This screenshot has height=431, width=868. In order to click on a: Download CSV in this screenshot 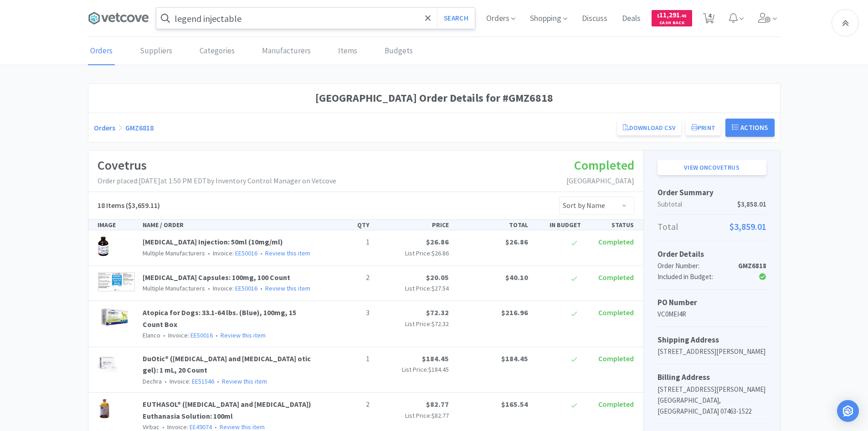, I will do `click(649, 127)`.